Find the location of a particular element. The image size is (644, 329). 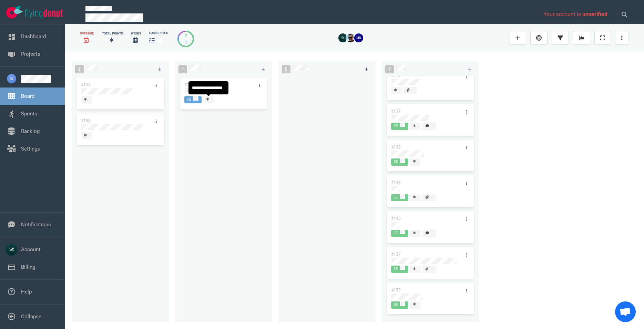

div: Overdue is located at coordinates (87, 33).